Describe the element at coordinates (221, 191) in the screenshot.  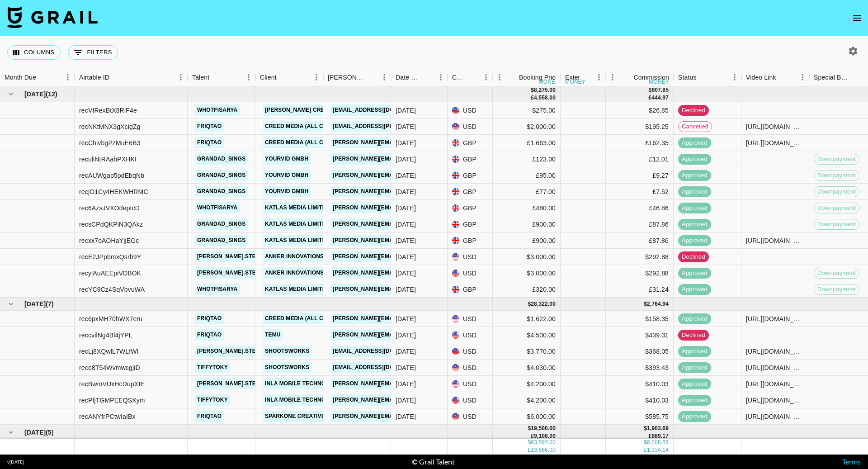
I see `a: grandad_sings` at that location.